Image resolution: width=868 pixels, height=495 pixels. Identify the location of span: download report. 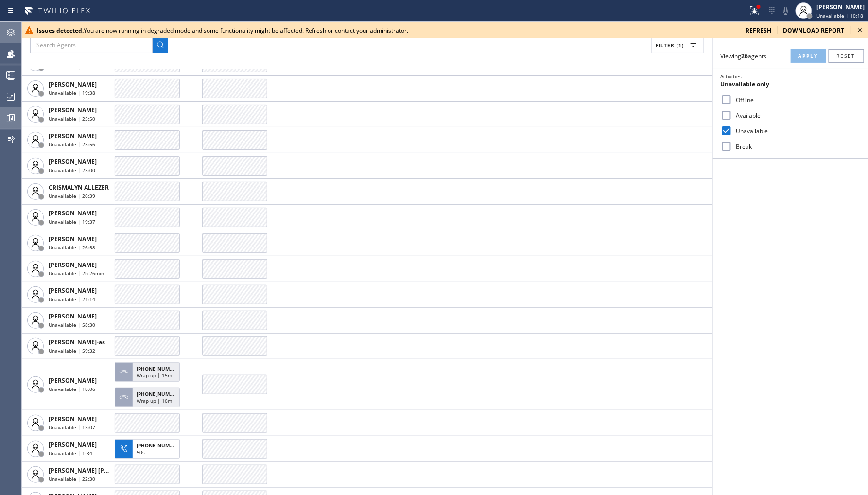
(814, 31).